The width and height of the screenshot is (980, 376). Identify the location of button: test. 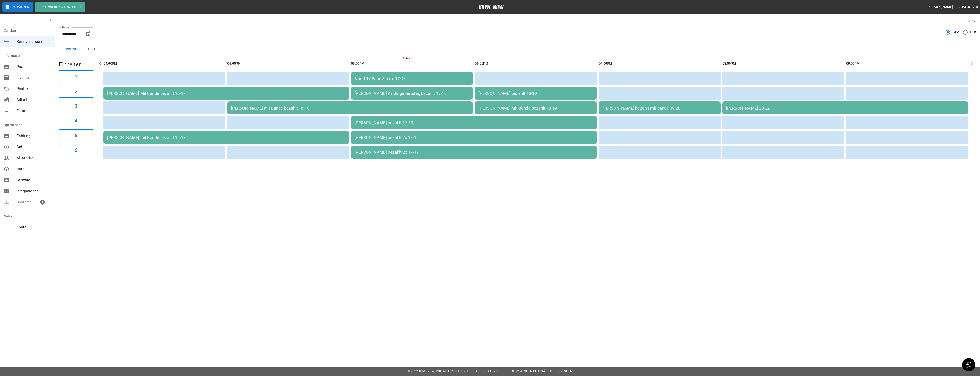
(91, 50).